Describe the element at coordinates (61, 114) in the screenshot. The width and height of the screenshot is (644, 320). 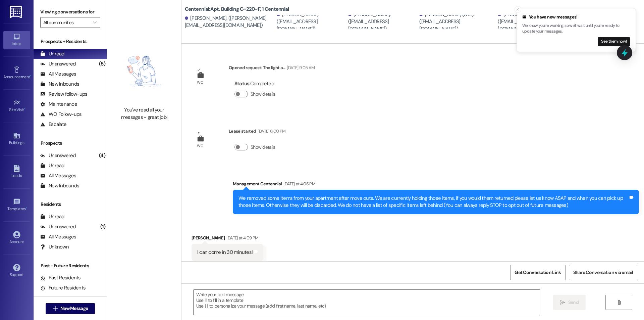
I see `div: WO Follow-ups` at that location.